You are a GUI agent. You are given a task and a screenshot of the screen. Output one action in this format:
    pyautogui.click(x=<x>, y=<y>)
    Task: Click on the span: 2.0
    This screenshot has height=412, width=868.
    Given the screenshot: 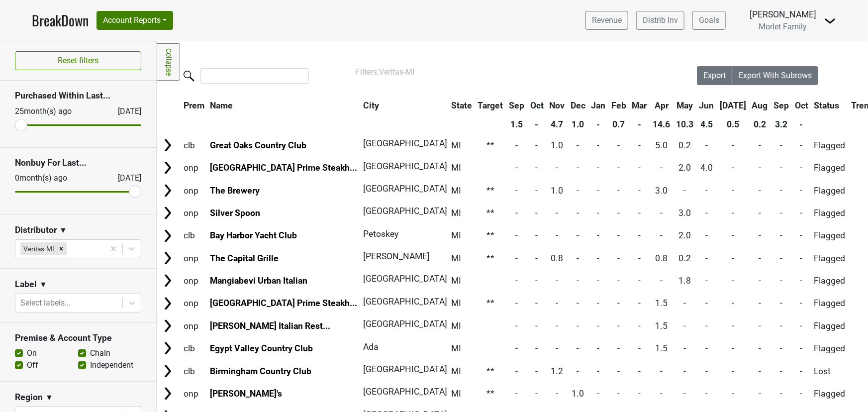 What is the action you would take?
    pyautogui.click(x=685, y=168)
    